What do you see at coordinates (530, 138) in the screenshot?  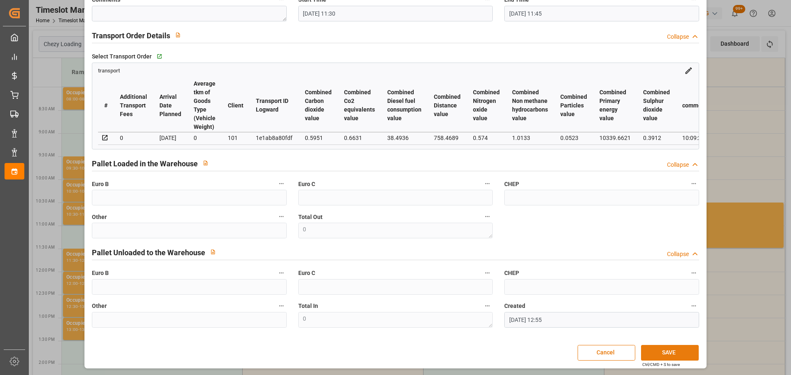 I see `div: 1.0133` at bounding box center [530, 138].